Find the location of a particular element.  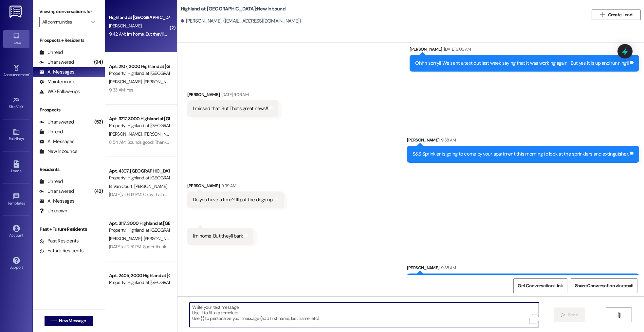

div: 8:54 AM: Sounds good! Thank you! is located at coordinates (142, 142).